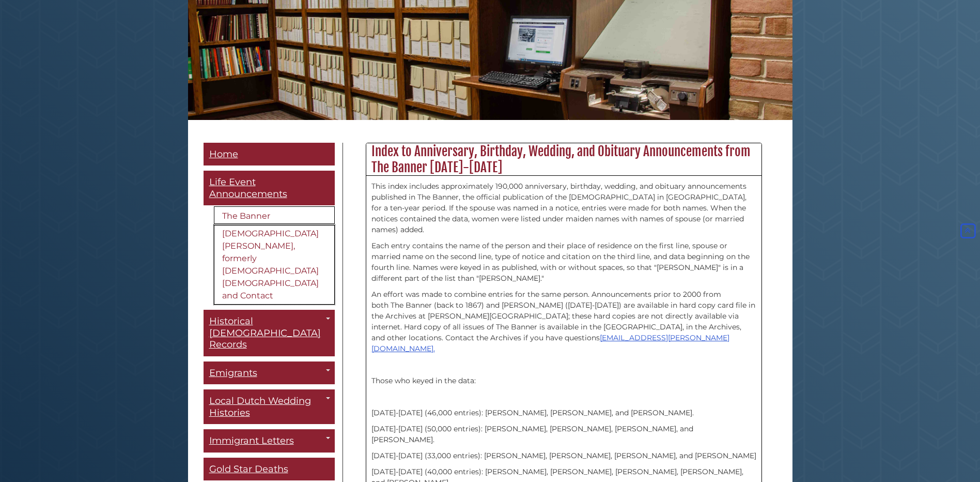 This screenshot has width=980, height=482. I want to click on a: Life Event Announcements, so click(269, 187).